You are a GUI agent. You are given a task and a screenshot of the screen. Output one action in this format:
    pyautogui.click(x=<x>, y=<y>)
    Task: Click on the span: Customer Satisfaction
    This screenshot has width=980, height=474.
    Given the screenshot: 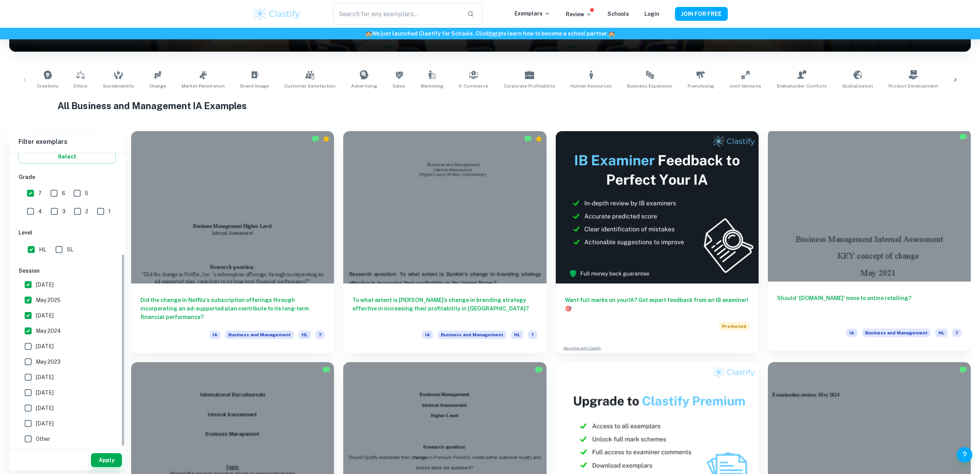 What is the action you would take?
    pyautogui.click(x=310, y=86)
    